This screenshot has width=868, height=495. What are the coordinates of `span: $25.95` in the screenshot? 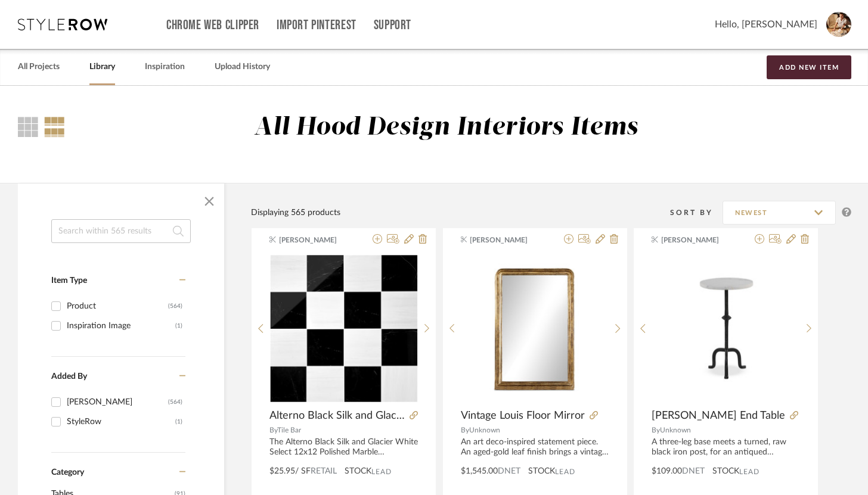 It's located at (282, 471).